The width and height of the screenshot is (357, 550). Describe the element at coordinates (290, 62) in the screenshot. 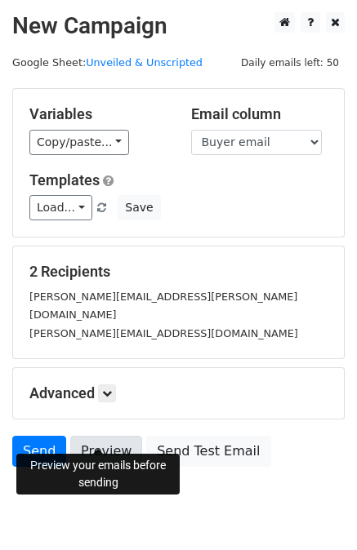

I see `a: Daily emails left: 50` at that location.